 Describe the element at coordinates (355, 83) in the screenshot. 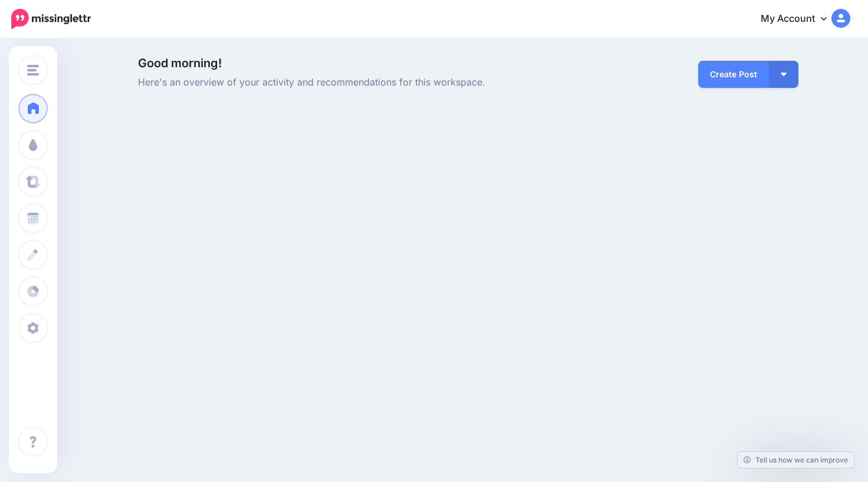

I see `span: Here's an overview of your activity and recommendations for this workspace.` at that location.